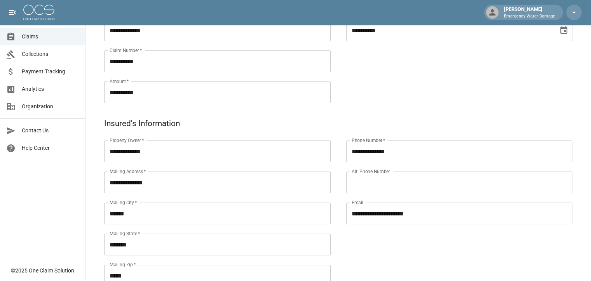 The width and height of the screenshot is (591, 281). I want to click on label: Claim Number, so click(125, 50).